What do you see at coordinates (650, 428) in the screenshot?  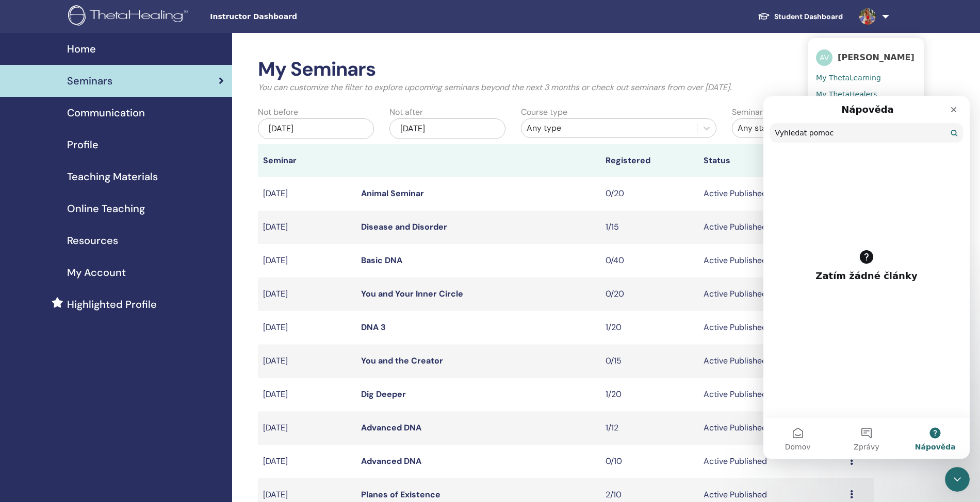 I see `td: 1/12` at bounding box center [650, 428].